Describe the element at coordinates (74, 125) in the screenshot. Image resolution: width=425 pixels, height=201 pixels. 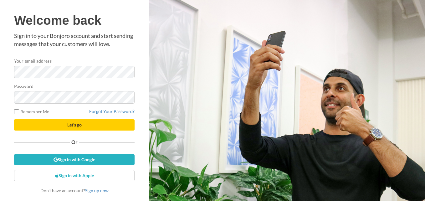
I see `button: Let's go` at that location.